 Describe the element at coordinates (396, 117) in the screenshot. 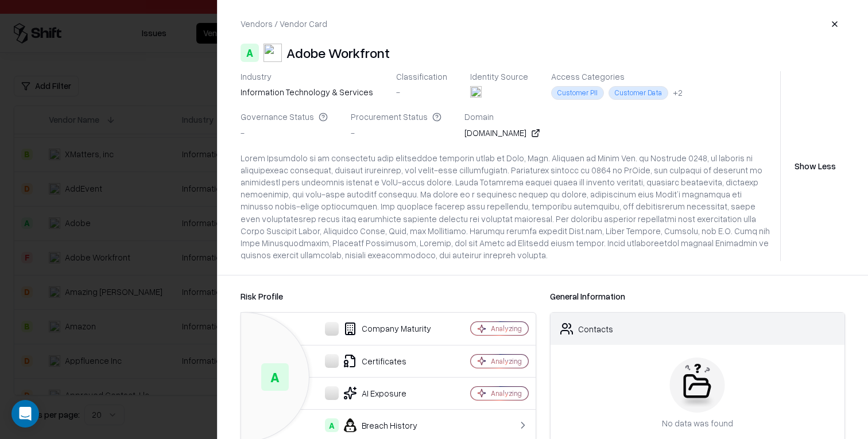

I see `div: Procurement Status` at that location.